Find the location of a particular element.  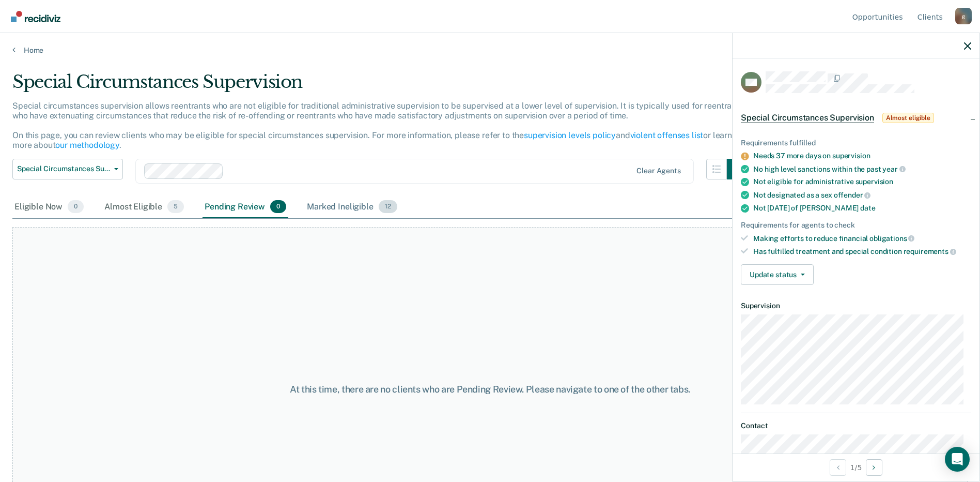

dt: Contact is located at coordinates (856, 426).